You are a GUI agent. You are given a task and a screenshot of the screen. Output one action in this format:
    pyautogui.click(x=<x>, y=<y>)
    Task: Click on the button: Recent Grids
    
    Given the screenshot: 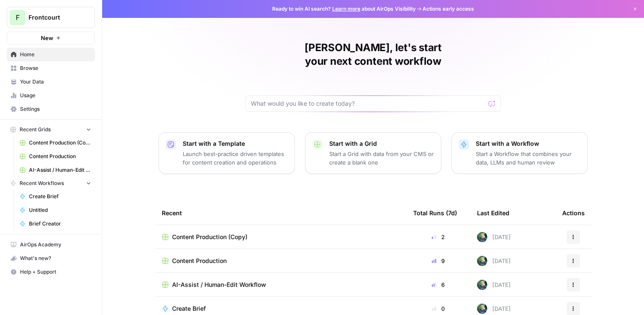 What is the action you would take?
    pyautogui.click(x=51, y=130)
    